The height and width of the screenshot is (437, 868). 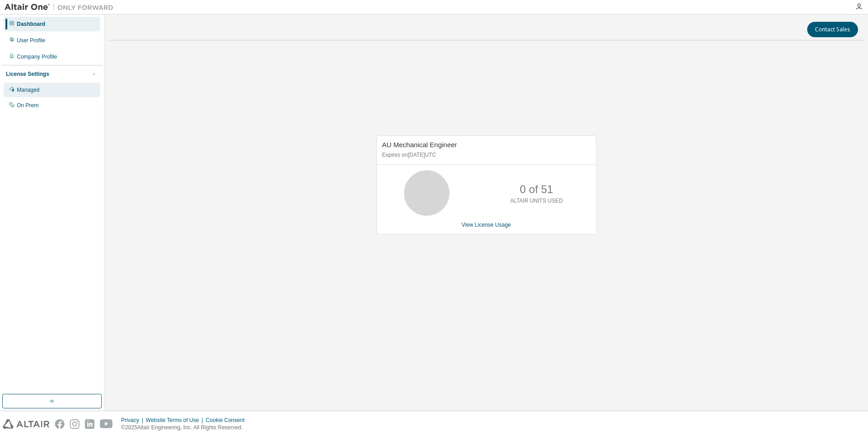 What do you see at coordinates (89, 423) in the screenshot?
I see `img: linkedin.svg` at bounding box center [89, 423].